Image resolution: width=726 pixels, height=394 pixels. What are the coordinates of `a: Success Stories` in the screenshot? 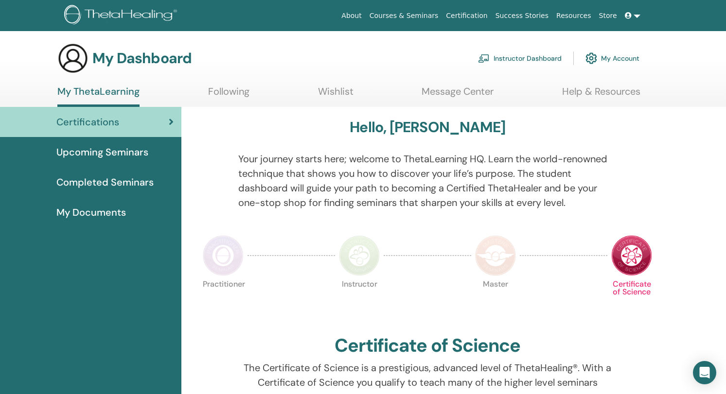 It's located at (522, 16).